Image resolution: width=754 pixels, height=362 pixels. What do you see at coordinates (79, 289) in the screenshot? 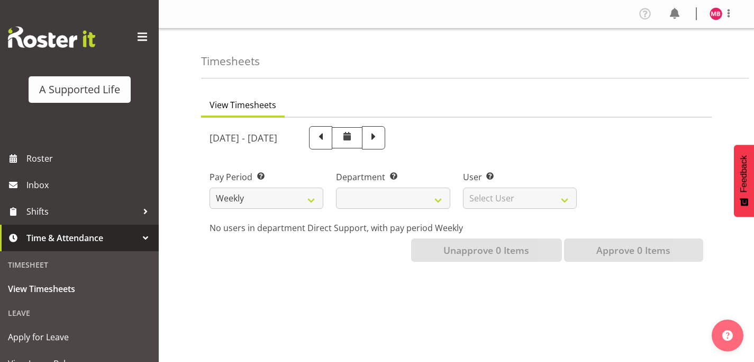
I see `a: View Timesheets` at bounding box center [79, 289].